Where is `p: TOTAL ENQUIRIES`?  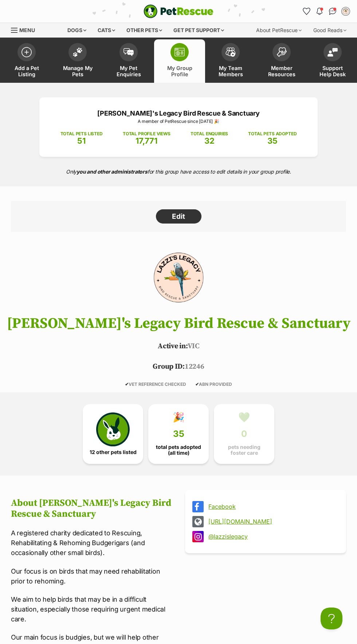
p: TOTAL ENQUIRIES is located at coordinates (209, 134).